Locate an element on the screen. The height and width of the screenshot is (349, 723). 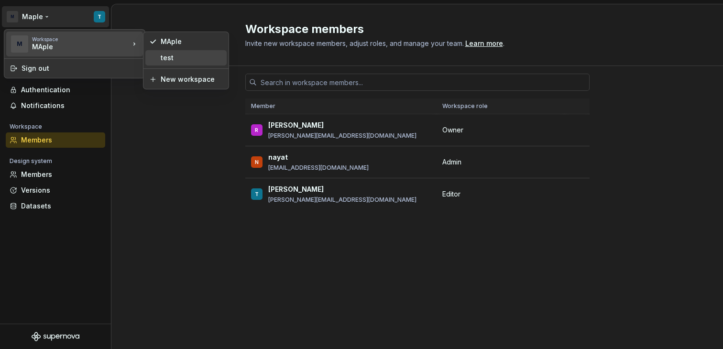
div: Workspace is located at coordinates (81, 39).